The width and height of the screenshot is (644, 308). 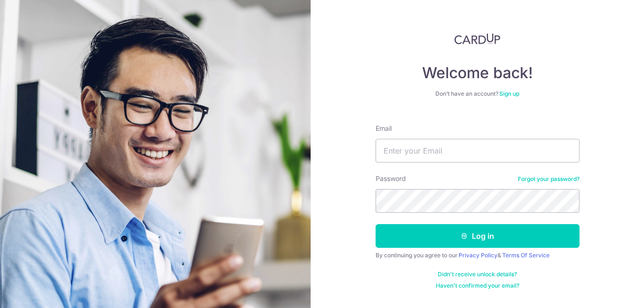 What do you see at coordinates (477, 274) in the screenshot?
I see `a: Didn't receive unlock details?` at bounding box center [477, 274].